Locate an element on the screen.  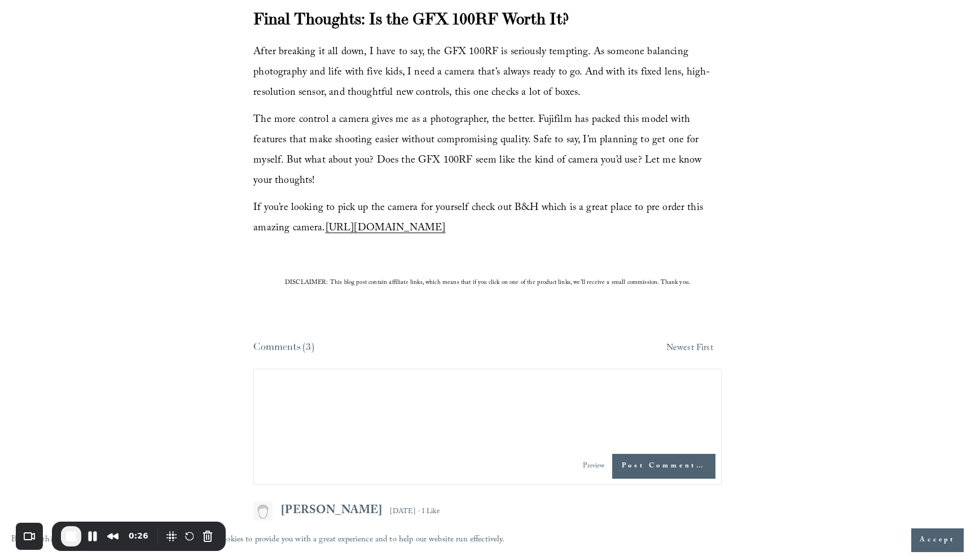
div: Domain Overview is located at coordinates (72, 70).